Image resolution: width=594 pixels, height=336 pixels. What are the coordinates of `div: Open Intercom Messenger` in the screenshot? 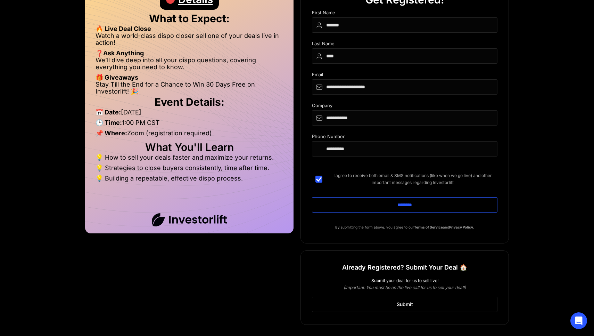 It's located at (579, 321).